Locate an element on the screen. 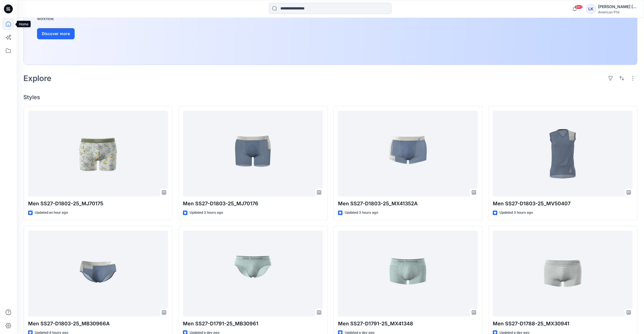 The width and height of the screenshot is (644, 334). a: Men SS27-D1803-25_MJ70176 is located at coordinates (253, 154).